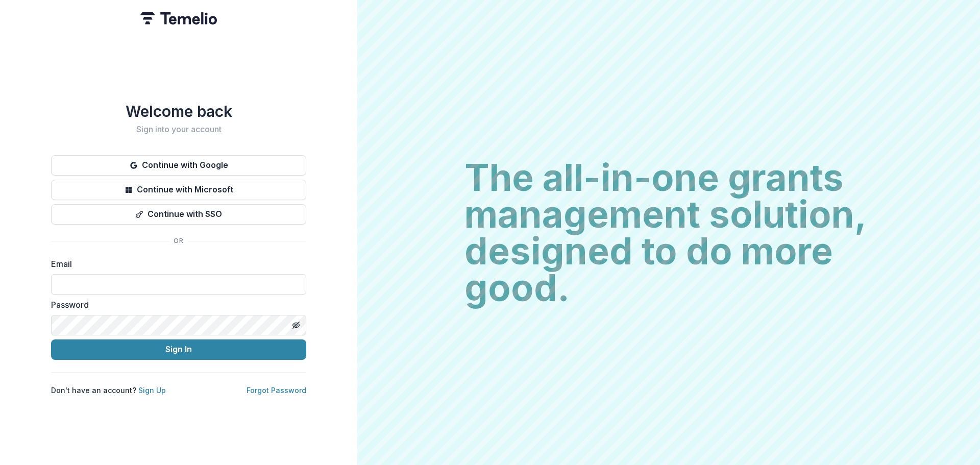  Describe the element at coordinates (178, 214) in the screenshot. I see `button: Continue with SSO` at that location.